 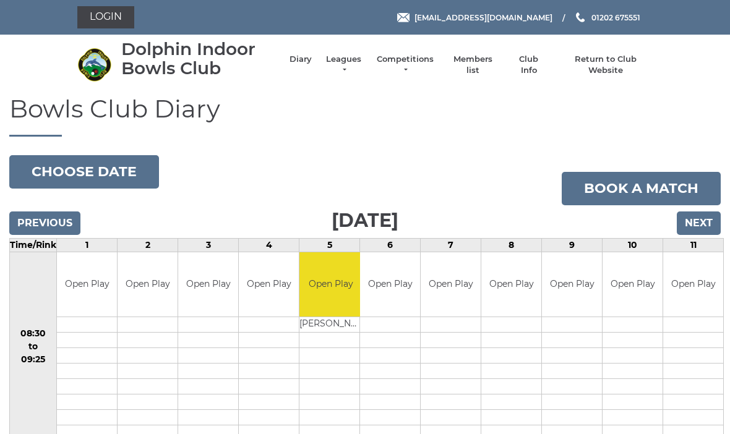 What do you see at coordinates (581, 17) in the screenshot?
I see `img: Phone us` at bounding box center [581, 17].